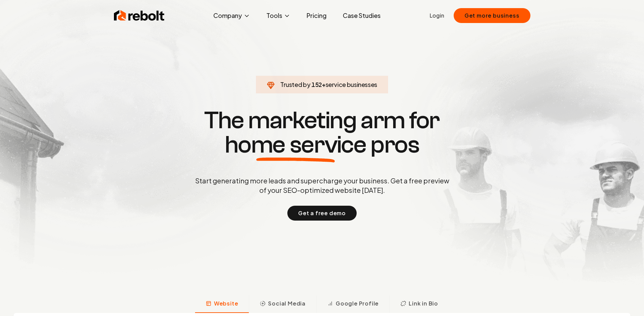 This screenshot has height=316, width=644. I want to click on a: Pricing, so click(317, 15).